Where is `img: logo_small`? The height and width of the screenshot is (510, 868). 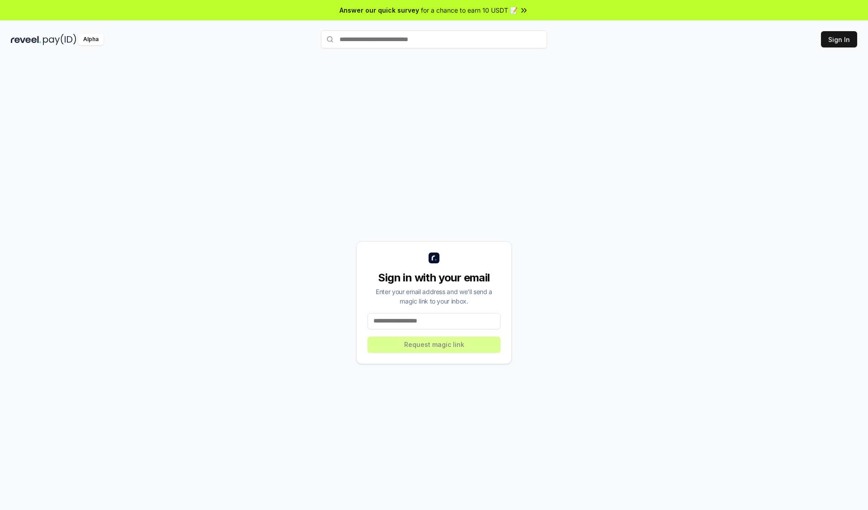
img: logo_small is located at coordinates (434, 258).